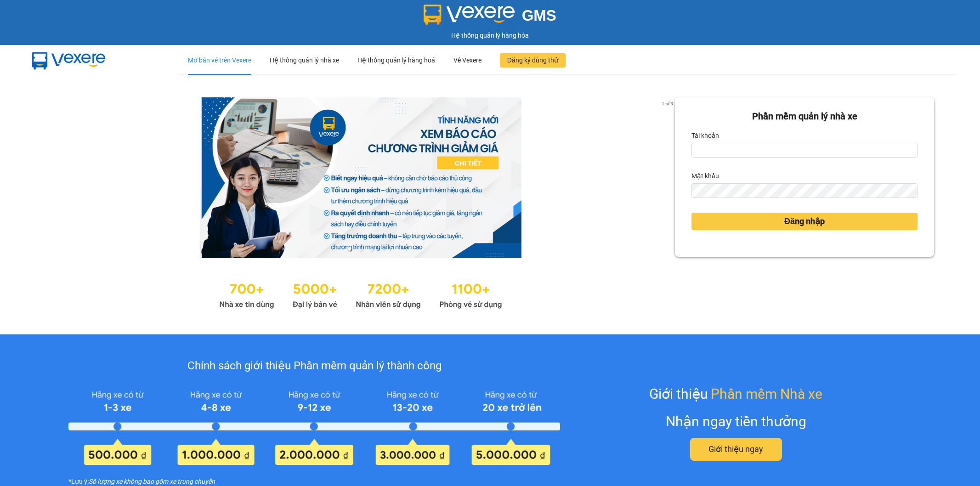 The height and width of the screenshot is (486, 980). I want to click on img: Statistics.png, so click(361, 294).